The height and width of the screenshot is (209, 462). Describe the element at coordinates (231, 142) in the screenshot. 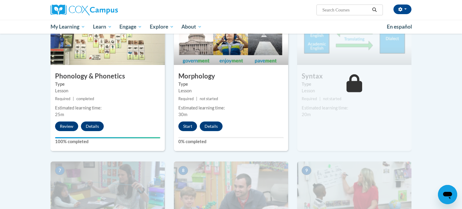

I see `label: 0% completed` at that location.